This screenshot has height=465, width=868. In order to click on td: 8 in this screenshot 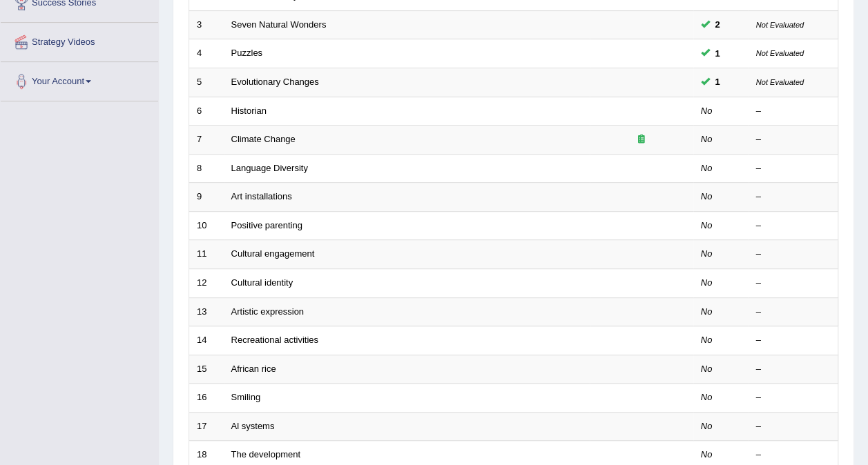, I will do `click(206, 169)`.